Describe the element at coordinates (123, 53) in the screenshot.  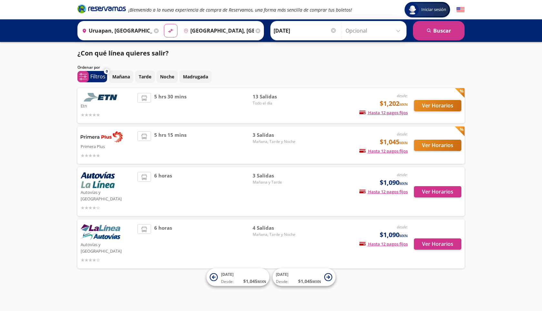
I see `p: ¿Con qué línea quieres salir?` at that location.